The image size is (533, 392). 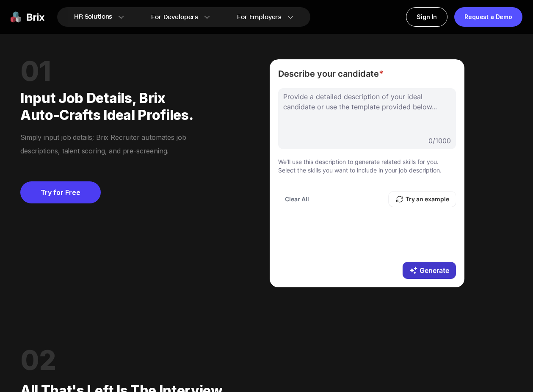 I want to click on button: Clear All, so click(x=297, y=199).